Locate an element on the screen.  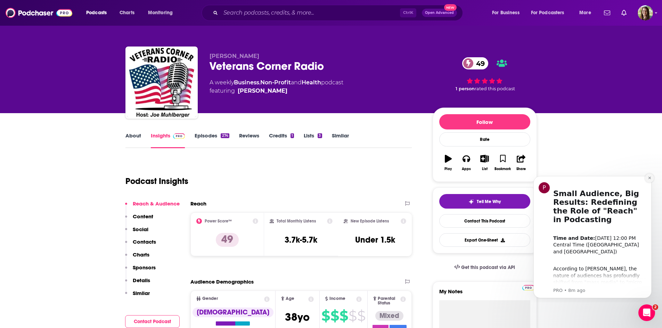
button: Reach & Audience is located at coordinates (152, 207).